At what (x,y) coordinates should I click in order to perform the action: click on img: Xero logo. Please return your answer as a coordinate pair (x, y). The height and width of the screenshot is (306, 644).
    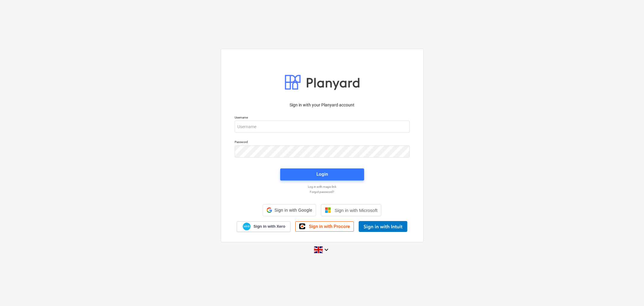
    Looking at the image, I should click on (247, 226).